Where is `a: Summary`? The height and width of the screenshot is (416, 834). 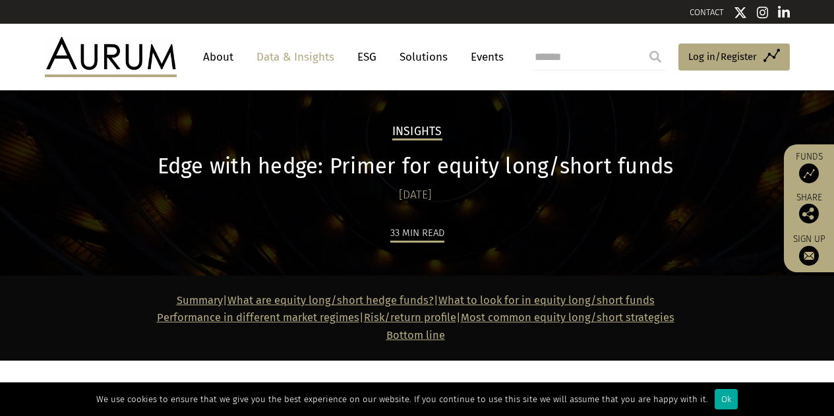 a: Summary is located at coordinates (200, 300).